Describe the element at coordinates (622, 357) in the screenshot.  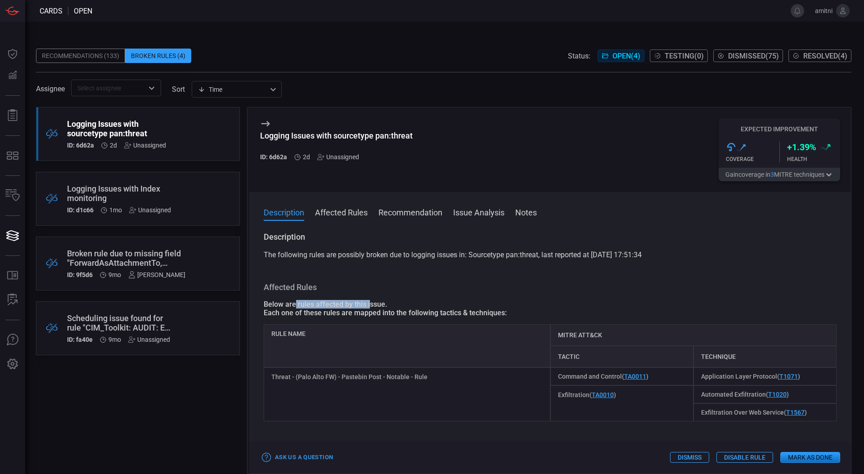
I see `div: Tactic` at that location.